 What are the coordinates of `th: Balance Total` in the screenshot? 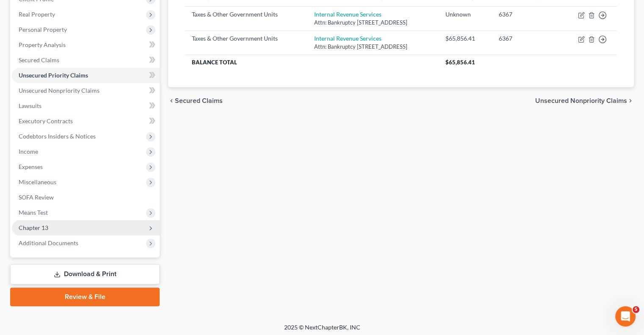 It's located at (312, 62).